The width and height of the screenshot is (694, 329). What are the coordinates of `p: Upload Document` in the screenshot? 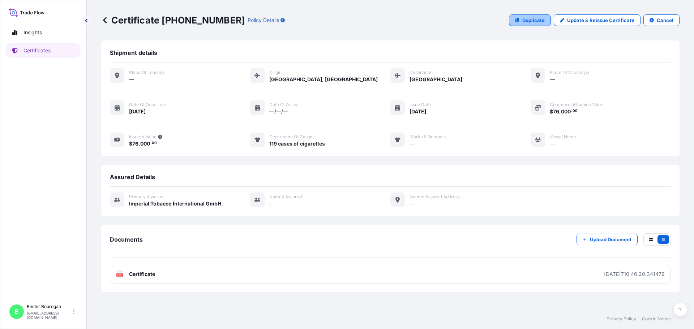 It's located at (610, 240).